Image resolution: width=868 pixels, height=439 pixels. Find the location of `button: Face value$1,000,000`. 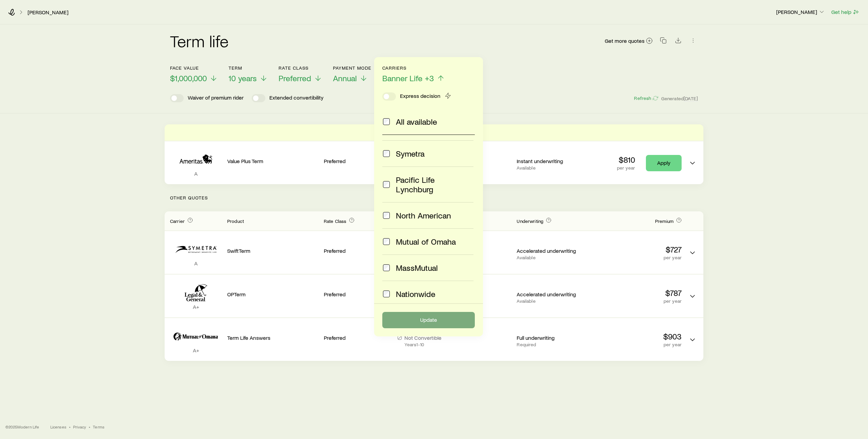

button: Face value$1,000,000 is located at coordinates (194, 75).